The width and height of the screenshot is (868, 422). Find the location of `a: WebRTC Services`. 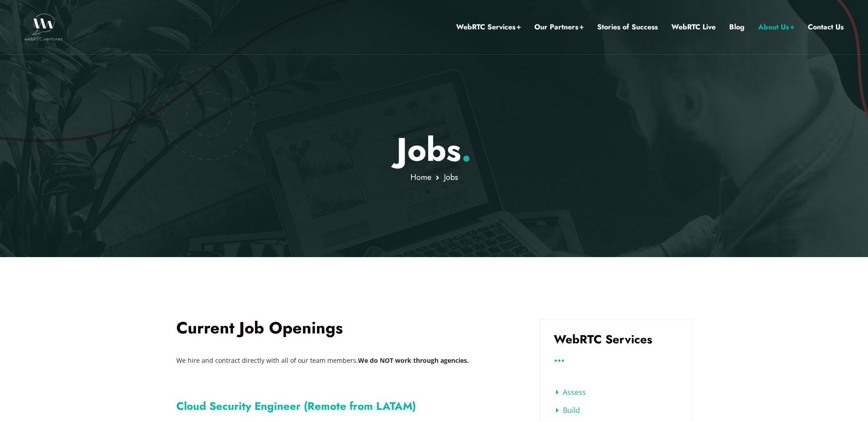

a: WebRTC Services is located at coordinates (488, 27).